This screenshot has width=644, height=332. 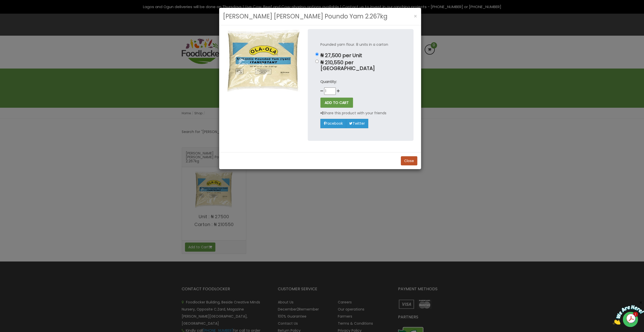 I want to click on input: ₦ 27,500 per Unit, so click(x=317, y=54).